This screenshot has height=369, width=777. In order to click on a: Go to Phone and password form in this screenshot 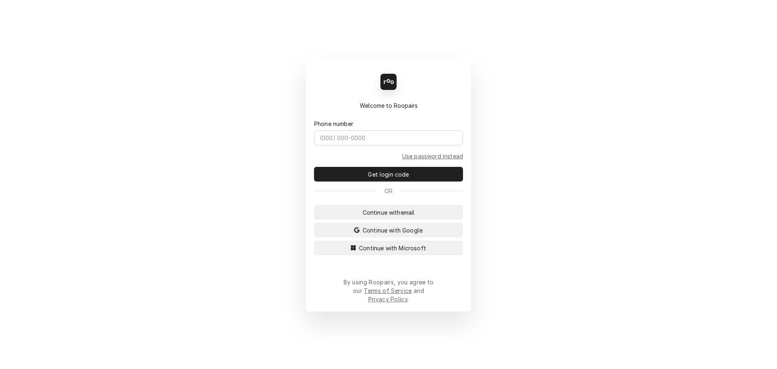, I will do `click(433, 156)`.